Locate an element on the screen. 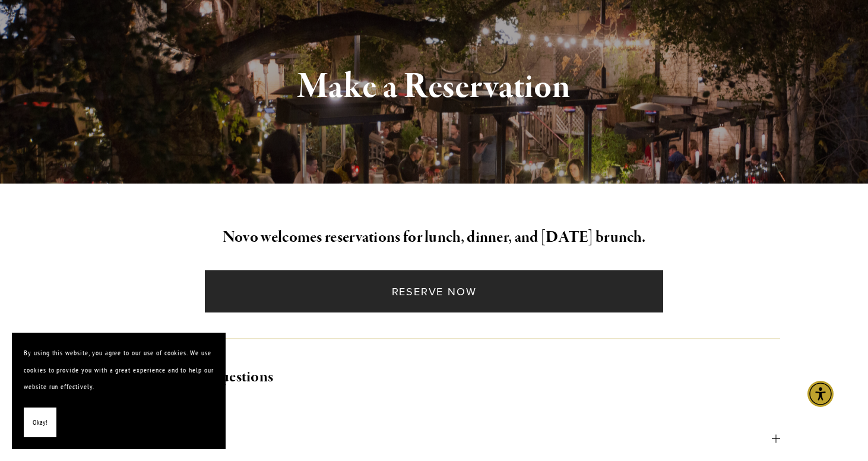  p: By using this website, you agree to our use of cookies. We use cookies to provide you with a grea... is located at coordinates (119, 370).